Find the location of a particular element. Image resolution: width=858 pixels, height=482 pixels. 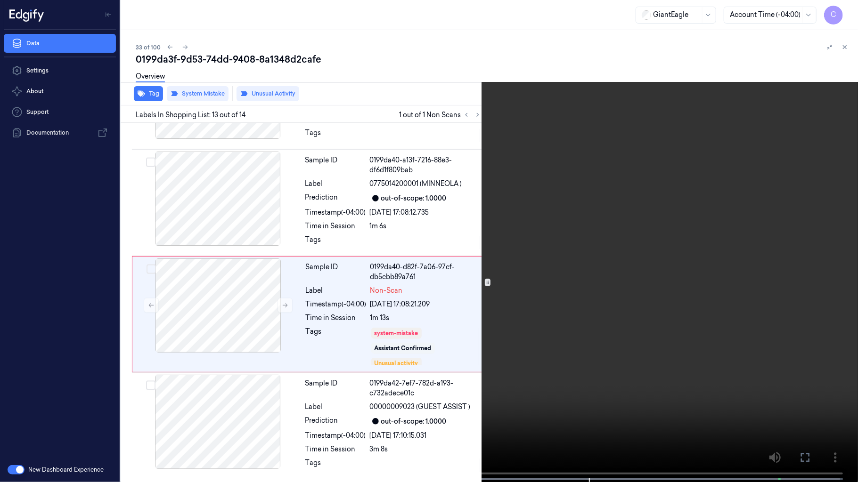

span: 00000009023 (GUEST ASSIST ) is located at coordinates (420, 407).